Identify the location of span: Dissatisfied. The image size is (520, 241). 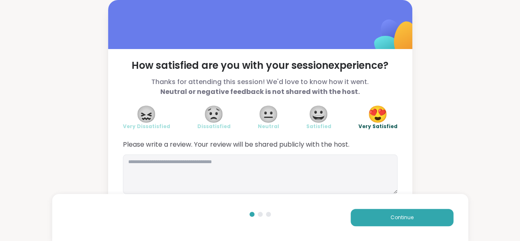
(214, 126).